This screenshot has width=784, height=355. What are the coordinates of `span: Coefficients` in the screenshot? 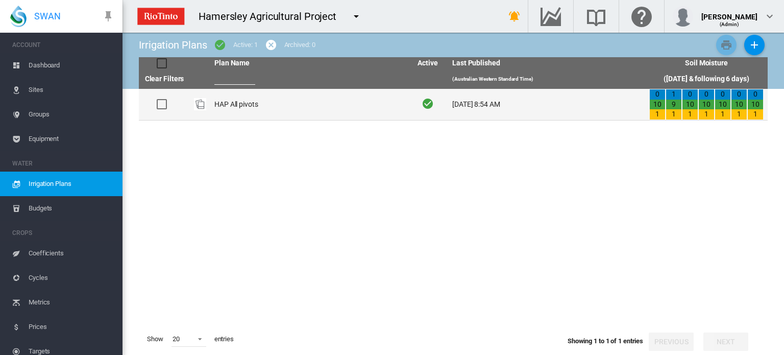 It's located at (71, 253).